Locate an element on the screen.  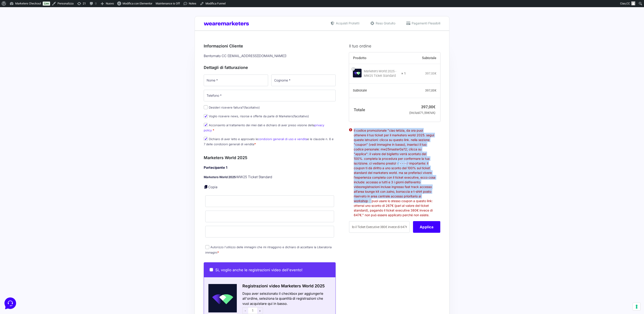
a: Live is located at coordinates (47, 3).